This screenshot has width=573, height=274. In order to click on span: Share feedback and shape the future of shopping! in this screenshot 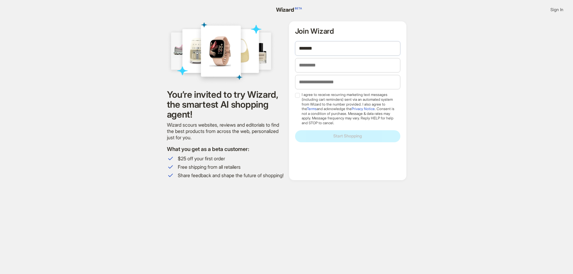, I will do `click(231, 175)`.